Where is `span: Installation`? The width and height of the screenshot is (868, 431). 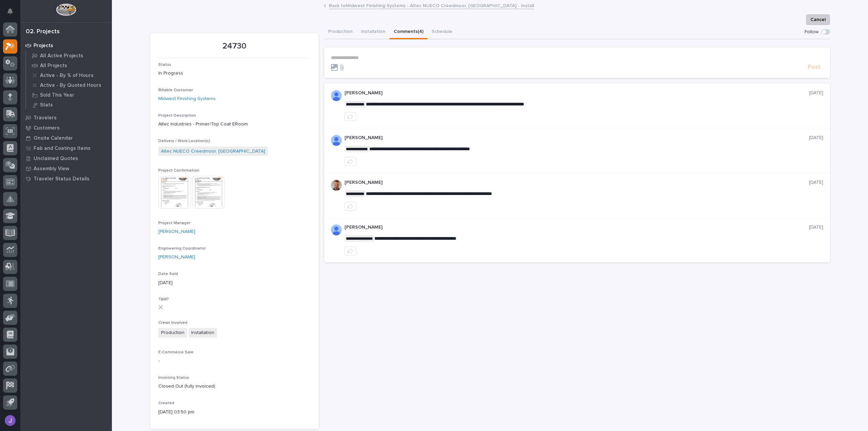
span: Installation is located at coordinates (203, 332).